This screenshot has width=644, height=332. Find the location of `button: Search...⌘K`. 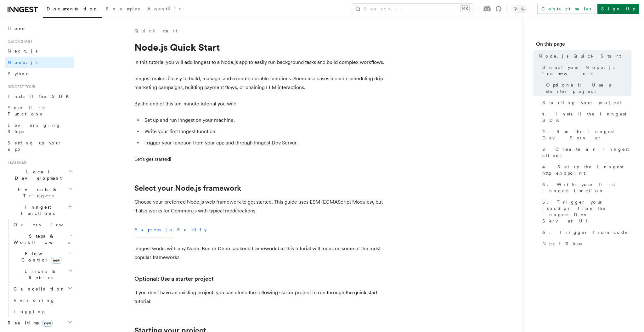

button: Search...⌘K is located at coordinates (413, 9).